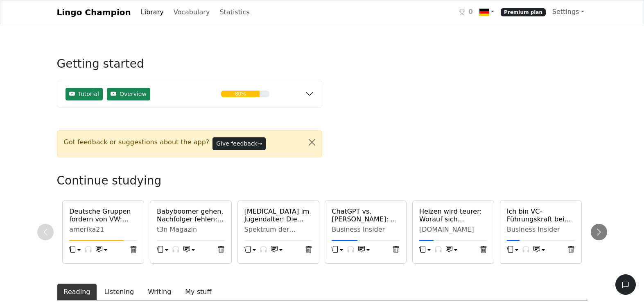 This screenshot has width=644, height=303. I want to click on a: Vocabulary, so click(192, 13).